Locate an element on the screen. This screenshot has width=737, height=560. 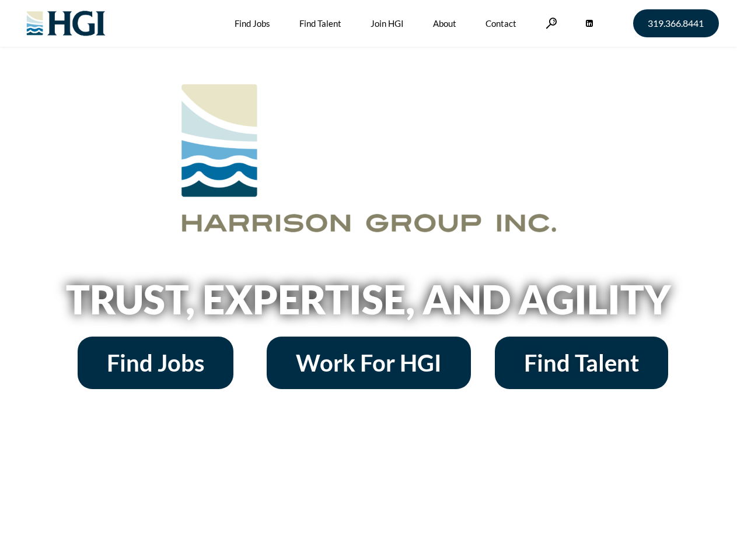
h2: Trust, Expertise, and Agility is located at coordinates (369, 299).